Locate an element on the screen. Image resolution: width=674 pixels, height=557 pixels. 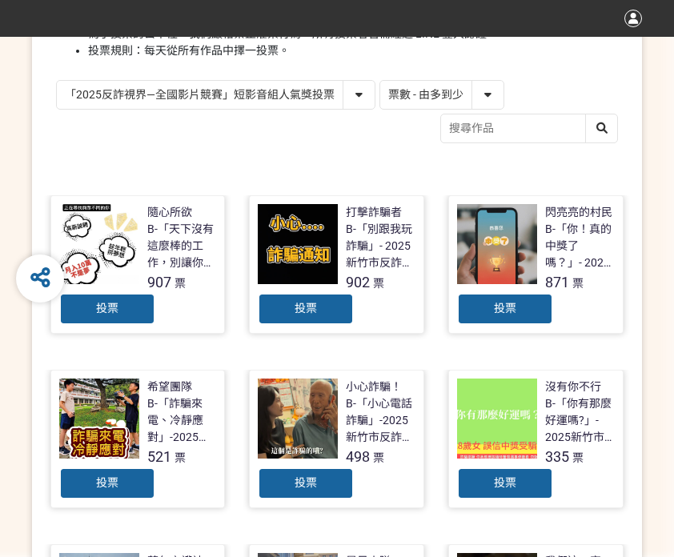
span: 871 is located at coordinates (557, 282).